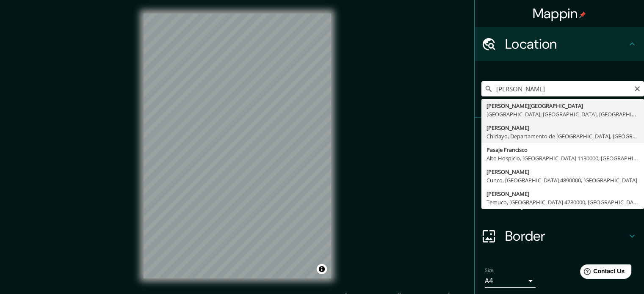 Image resolution: width=644 pixels, height=294 pixels. Describe the element at coordinates (637, 88) in the screenshot. I see `button: Clear` at that location.